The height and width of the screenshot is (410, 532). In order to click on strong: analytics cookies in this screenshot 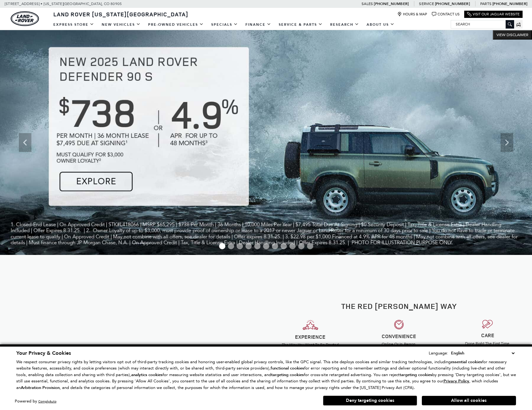, I will do `click(147, 375)`.